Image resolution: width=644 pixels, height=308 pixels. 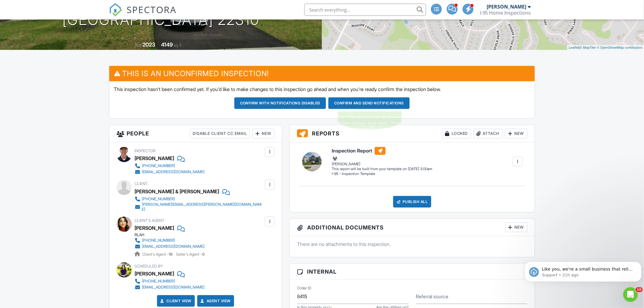 What do you see at coordinates (66, 20) in the screenshot?
I see `p: Like you, we're a small business that relies on reviews to grow. If you have a few minutes, we'd ...` at bounding box center [66, 20].